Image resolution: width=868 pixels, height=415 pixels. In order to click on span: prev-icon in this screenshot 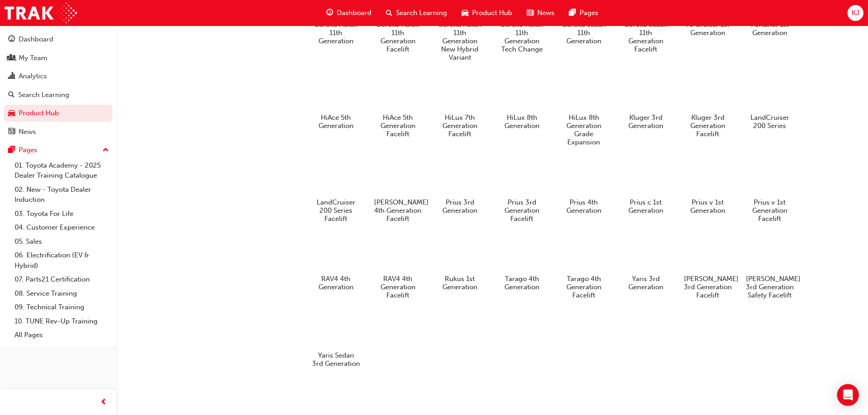, I will do `click(103, 402)`.